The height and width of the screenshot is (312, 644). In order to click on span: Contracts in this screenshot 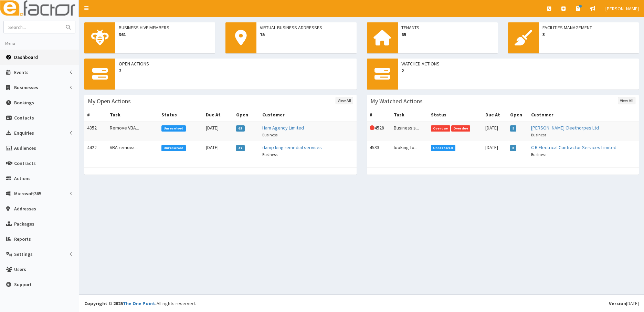, I will do `click(25, 163)`.